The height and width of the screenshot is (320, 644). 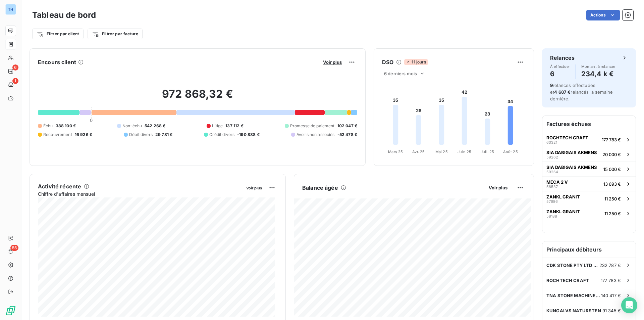 I want to click on span: Promesse de paiement, so click(x=312, y=126).